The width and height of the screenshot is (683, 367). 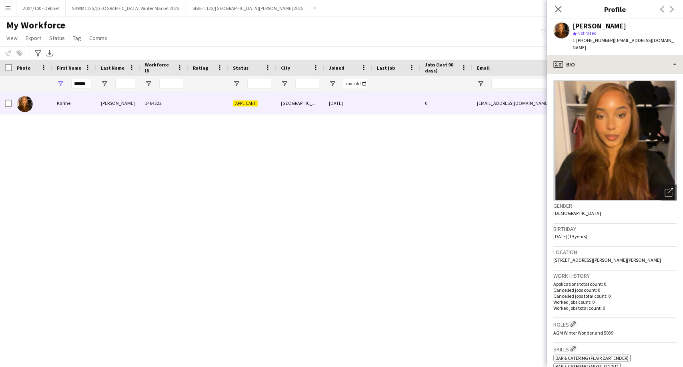 I want to click on span: Last Name, so click(x=112, y=68).